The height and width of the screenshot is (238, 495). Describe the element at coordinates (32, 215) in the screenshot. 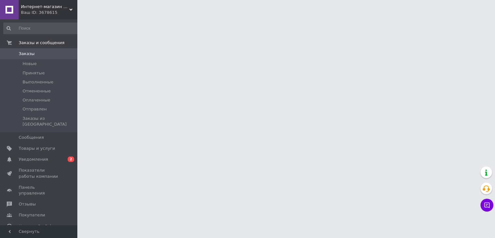

I see `span: Покупатели` at that location.